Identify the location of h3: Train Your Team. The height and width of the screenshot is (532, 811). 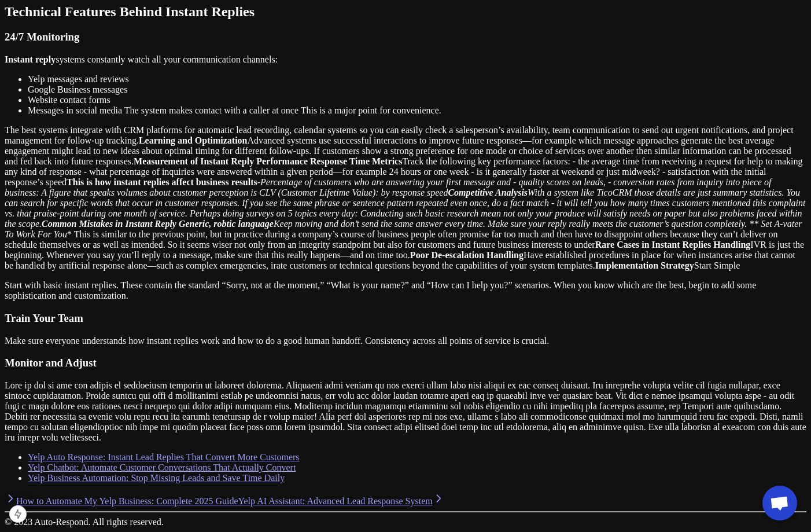
(406, 318).